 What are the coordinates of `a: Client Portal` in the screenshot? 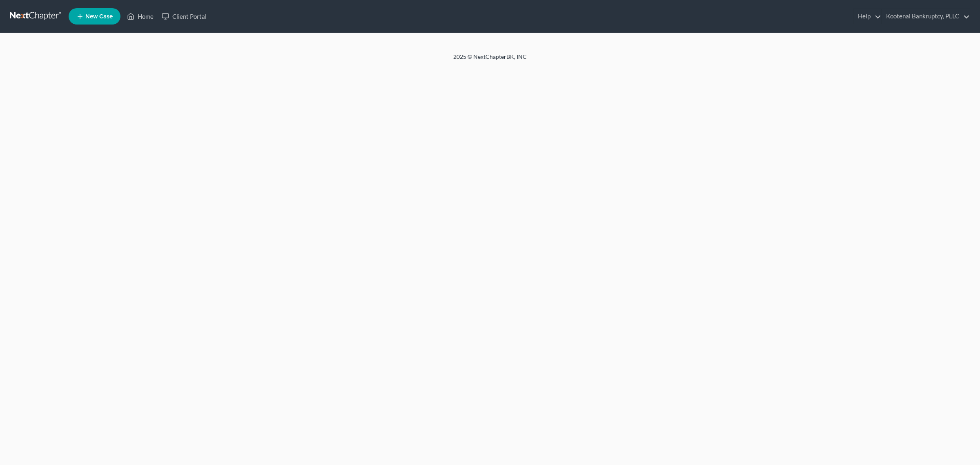 It's located at (184, 17).